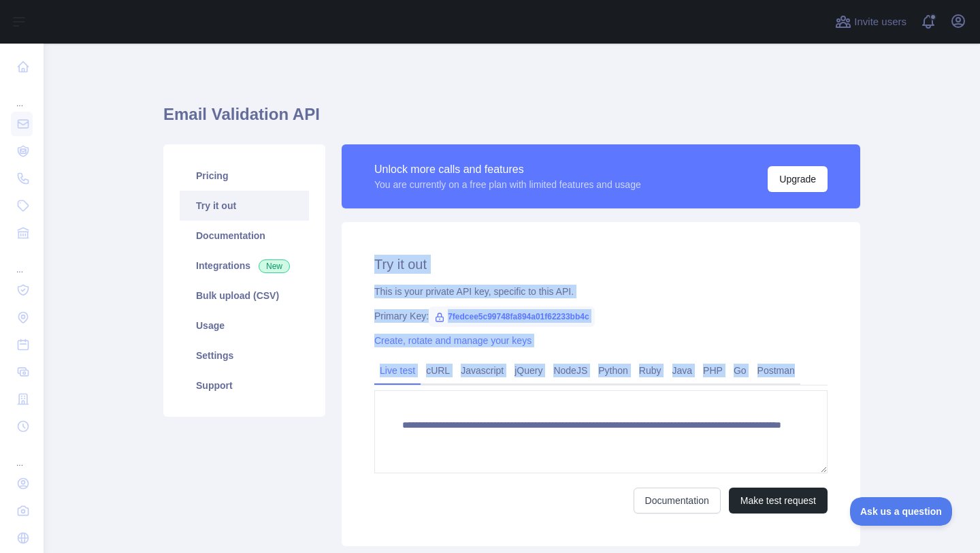  I want to click on div: You are currently on a free plan with limited features and usage, so click(508, 185).